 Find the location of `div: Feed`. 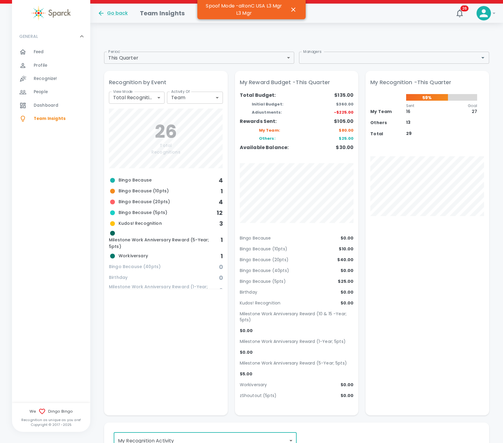

div: Feed is located at coordinates (51, 52).